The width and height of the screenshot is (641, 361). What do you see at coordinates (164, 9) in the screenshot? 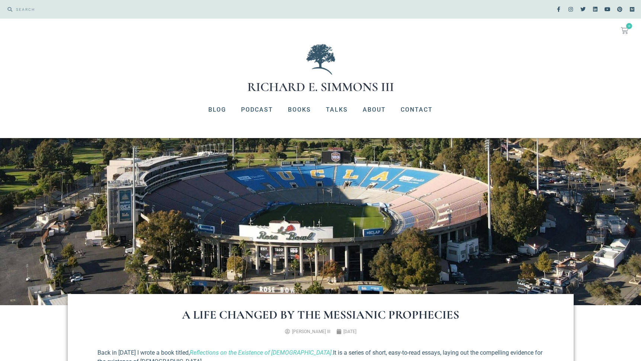
I see `input: SEARCH` at bounding box center [164, 9].